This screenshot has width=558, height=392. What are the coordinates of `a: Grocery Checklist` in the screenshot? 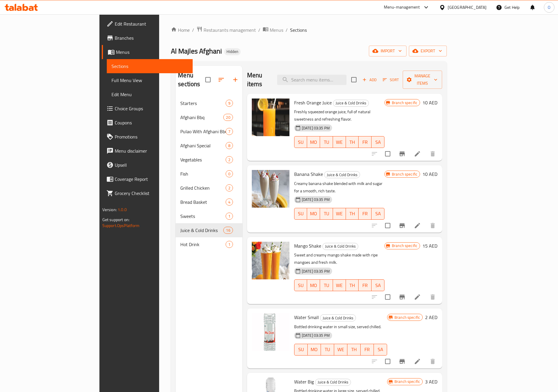 It's located at (147, 193).